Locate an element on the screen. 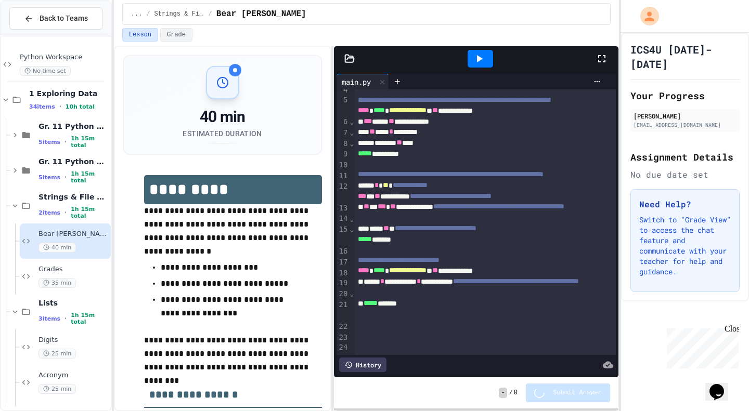 This screenshot has height=411, width=749. h3: Need Help? is located at coordinates (685, 204).